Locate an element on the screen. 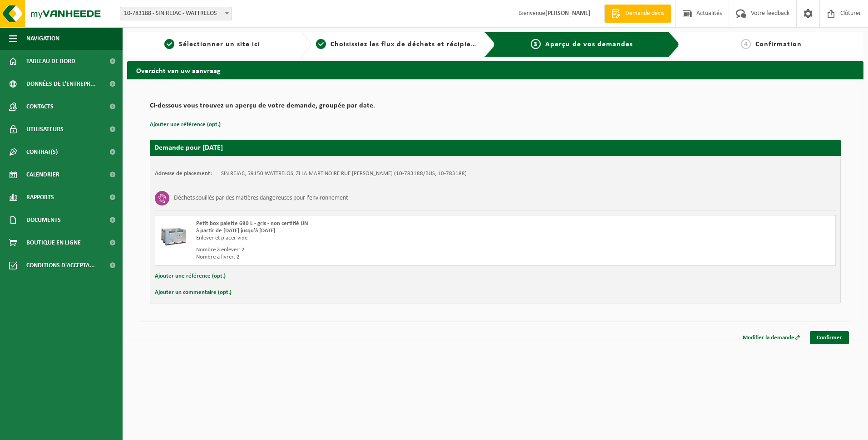  span: Contrat(s) is located at coordinates (42, 152).